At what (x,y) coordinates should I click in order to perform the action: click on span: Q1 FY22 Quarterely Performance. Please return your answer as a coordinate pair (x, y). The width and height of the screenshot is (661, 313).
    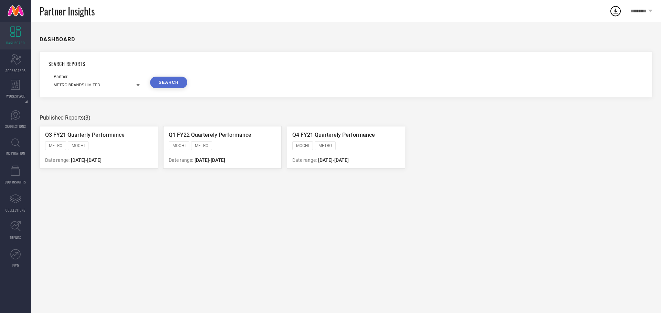
    Looking at the image, I should click on (210, 135).